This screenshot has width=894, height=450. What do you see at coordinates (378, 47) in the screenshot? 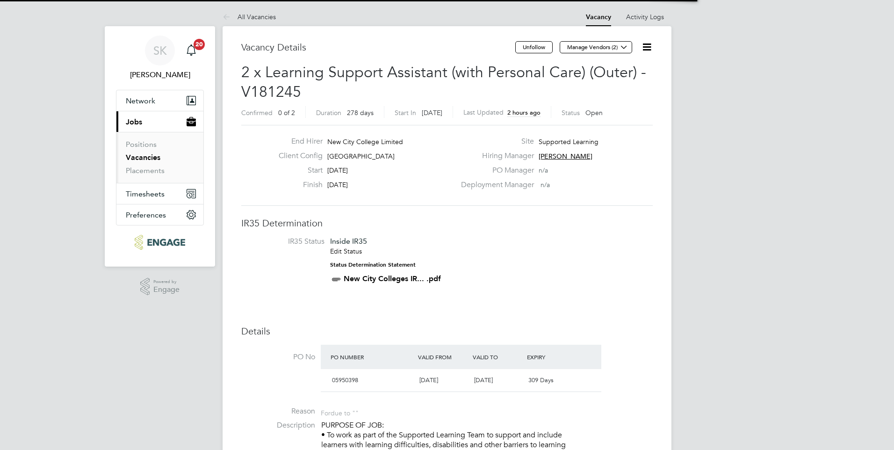
I see `h3: Vacancy Details` at bounding box center [378, 47].